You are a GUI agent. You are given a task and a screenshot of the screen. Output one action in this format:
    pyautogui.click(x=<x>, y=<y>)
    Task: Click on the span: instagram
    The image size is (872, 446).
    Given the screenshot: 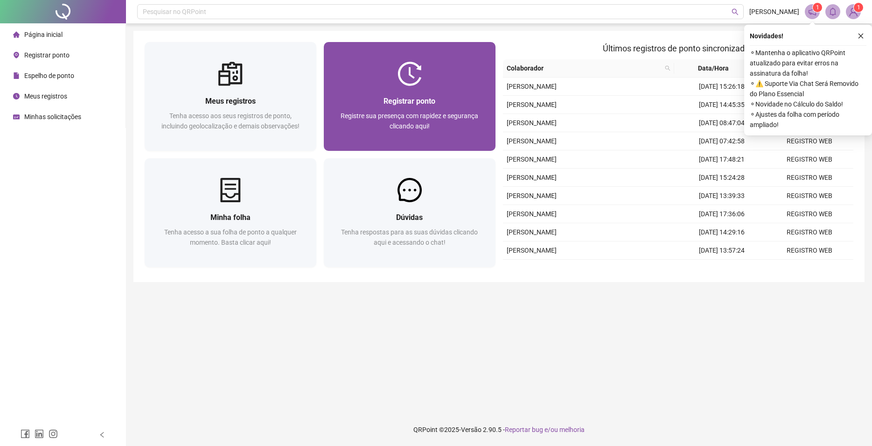 What is the action you would take?
    pyautogui.click(x=53, y=433)
    